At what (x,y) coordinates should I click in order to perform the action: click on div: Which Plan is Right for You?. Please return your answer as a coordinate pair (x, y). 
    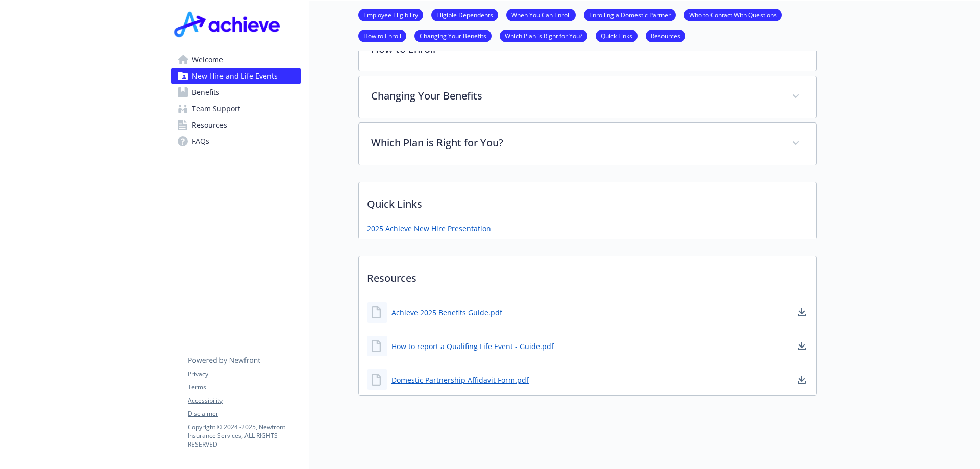
    Looking at the image, I should click on (588, 144).